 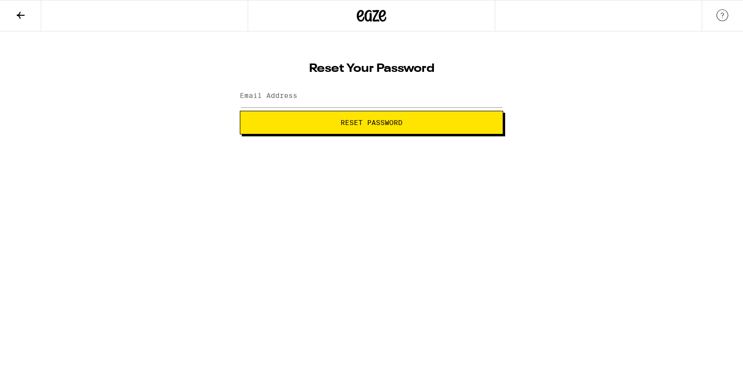 I want to click on label: Email Address, so click(x=268, y=95).